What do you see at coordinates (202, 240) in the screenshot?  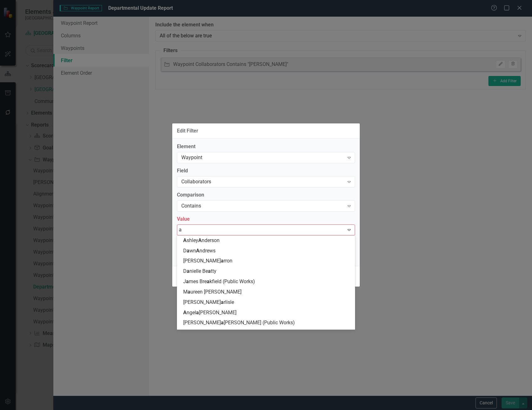 I see `span: shley nderson` at bounding box center [202, 240].